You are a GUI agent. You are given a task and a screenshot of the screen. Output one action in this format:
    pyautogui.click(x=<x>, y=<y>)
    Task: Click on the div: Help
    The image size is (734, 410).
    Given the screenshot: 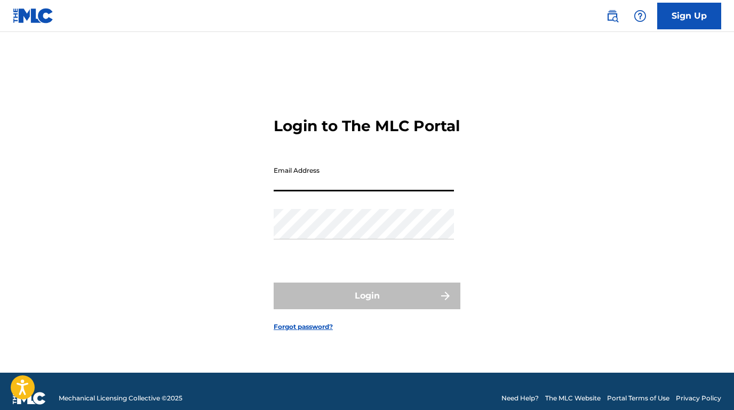 What is the action you would take?
    pyautogui.click(x=640, y=16)
    